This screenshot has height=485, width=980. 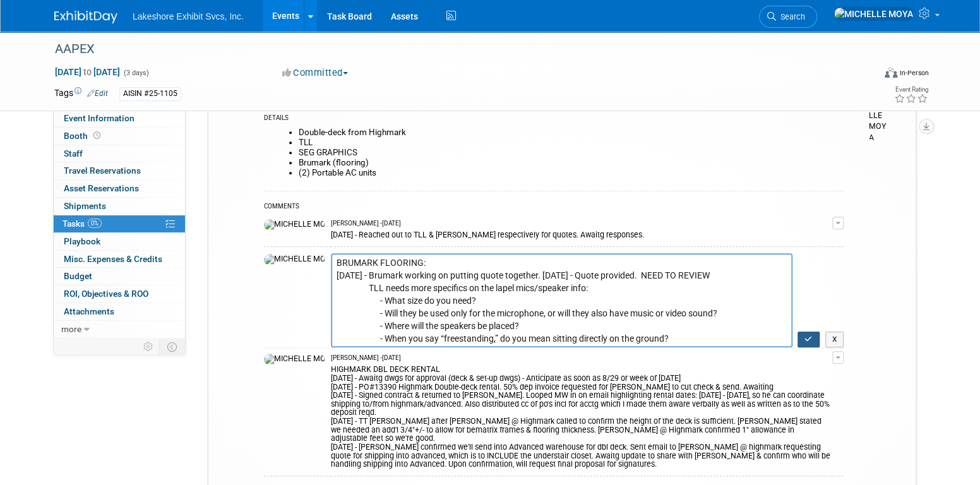 What do you see at coordinates (315, 73) in the screenshot?
I see `button: Committed` at bounding box center [315, 73].